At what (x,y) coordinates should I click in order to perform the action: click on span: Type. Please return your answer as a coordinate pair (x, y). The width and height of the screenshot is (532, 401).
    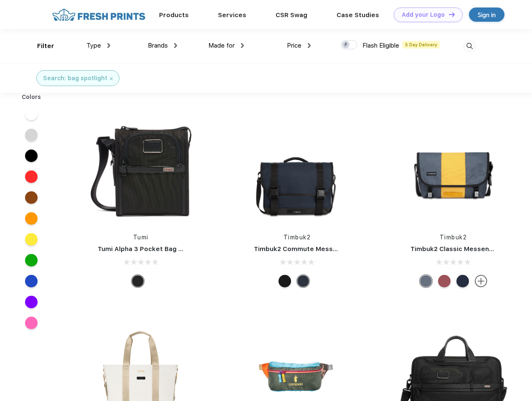
    Looking at the image, I should click on (93, 46).